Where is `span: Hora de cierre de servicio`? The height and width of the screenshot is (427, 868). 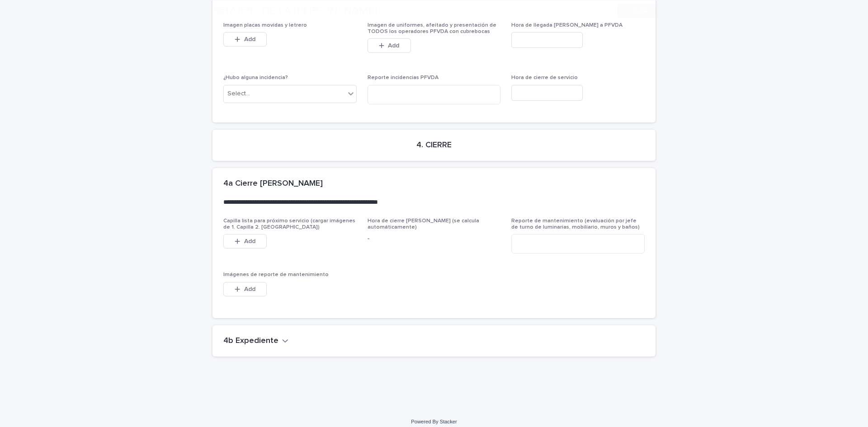
span: Hora de cierre de servicio is located at coordinates (544, 77).